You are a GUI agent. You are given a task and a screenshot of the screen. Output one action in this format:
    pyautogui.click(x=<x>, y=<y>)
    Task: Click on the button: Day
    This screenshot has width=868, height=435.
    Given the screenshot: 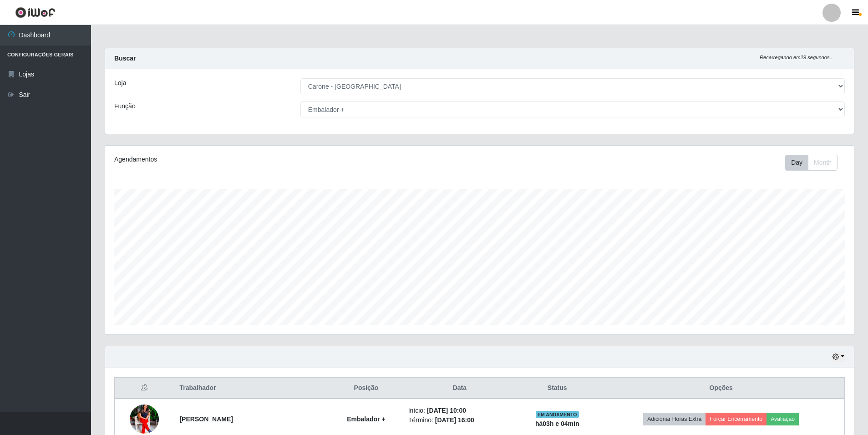 What is the action you would take?
    pyautogui.click(x=797, y=163)
    